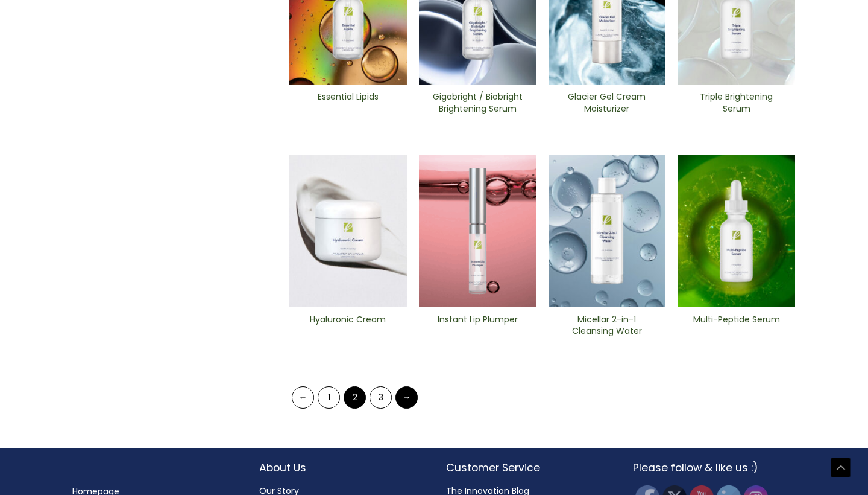 The width and height of the screenshot is (868, 495). What do you see at coordinates (606, 102) in the screenshot?
I see `h2: Glacier Gel Cream Moisturizer` at bounding box center [606, 102].